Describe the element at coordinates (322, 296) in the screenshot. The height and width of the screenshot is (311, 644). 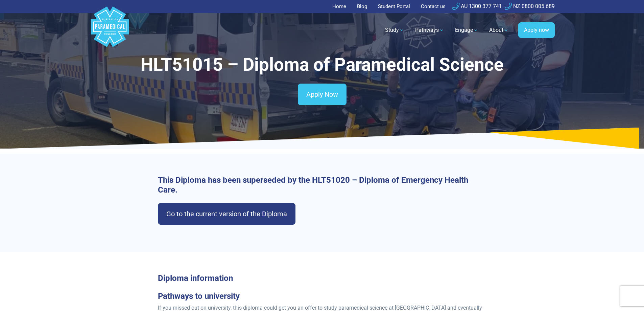
I see `h3: Pathways to university` at that location.